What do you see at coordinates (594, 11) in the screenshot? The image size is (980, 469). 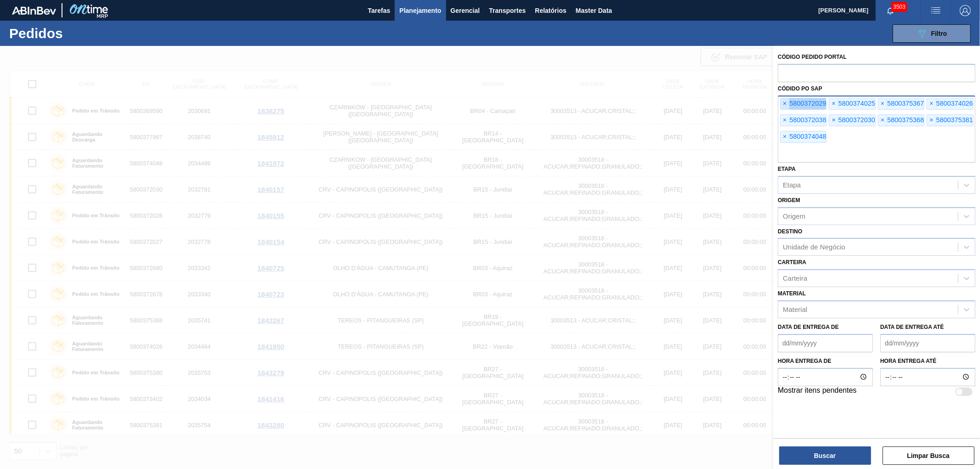 I see `span: Master Data` at bounding box center [594, 11].